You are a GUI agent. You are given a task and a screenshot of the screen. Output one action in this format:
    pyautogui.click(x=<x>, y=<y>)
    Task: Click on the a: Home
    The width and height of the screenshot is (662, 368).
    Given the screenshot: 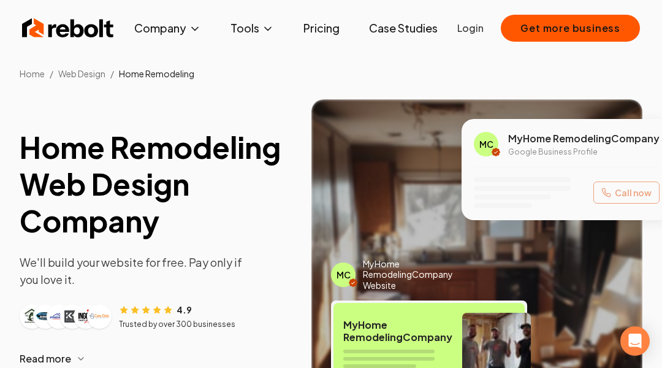 What is the action you would take?
    pyautogui.click(x=32, y=74)
    